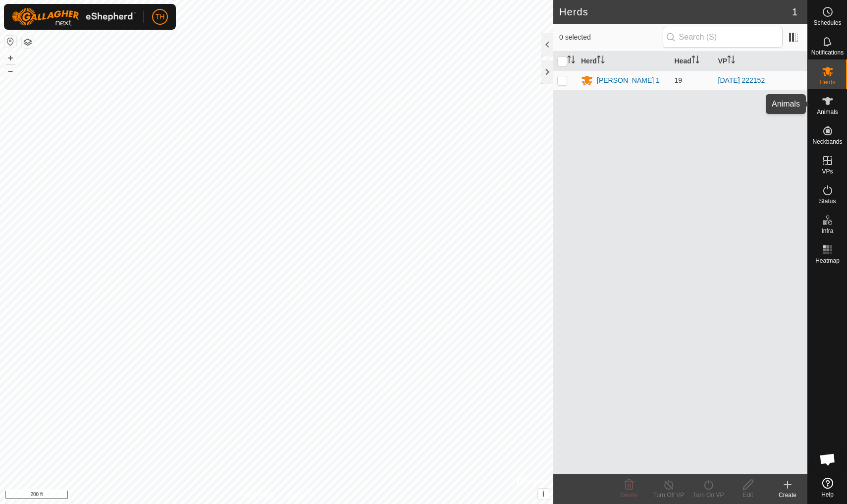 Image resolution: width=847 pixels, height=504 pixels. Describe the element at coordinates (629, 495) in the screenshot. I see `span: Delete` at that location.